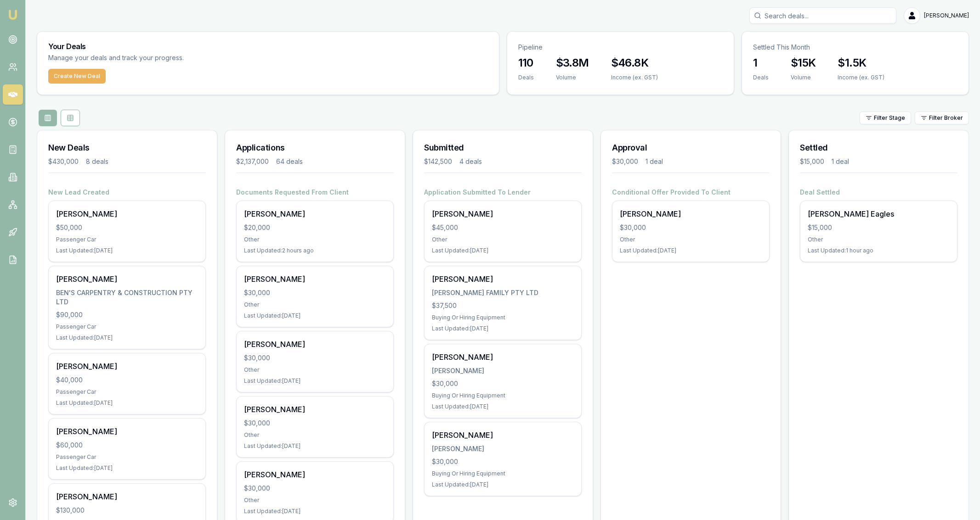 This screenshot has width=980, height=520. What do you see at coordinates (822, 16) in the screenshot?
I see `input: Search deals` at bounding box center [822, 16].